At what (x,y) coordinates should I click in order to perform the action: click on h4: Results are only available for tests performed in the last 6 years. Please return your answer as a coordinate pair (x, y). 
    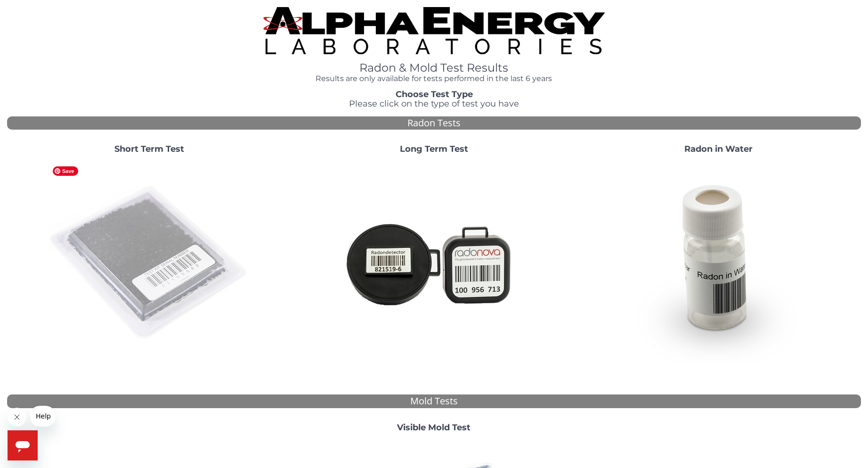
    Looking at the image, I should click on (434, 78).